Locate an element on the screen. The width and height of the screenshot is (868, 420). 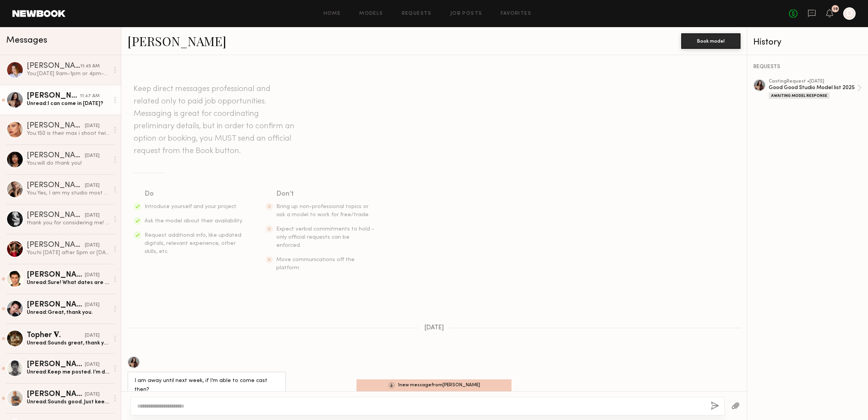
span: Request additional info, like updated digitals, relevant experience, other skills, etc. is located at coordinates (193, 243).